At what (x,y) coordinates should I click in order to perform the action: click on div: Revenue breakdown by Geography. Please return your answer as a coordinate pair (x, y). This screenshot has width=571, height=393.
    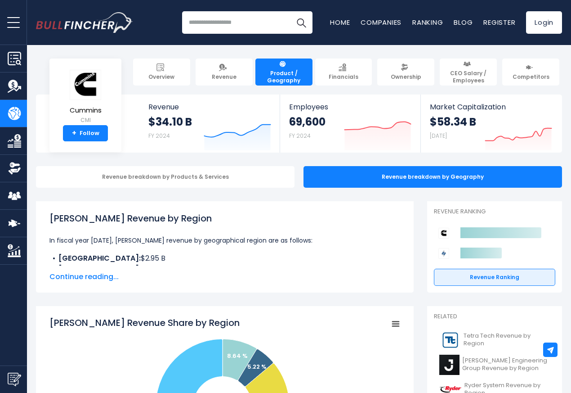
    Looking at the image, I should click on (433, 177).